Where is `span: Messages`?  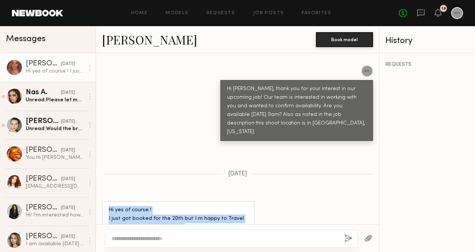
span: Messages is located at coordinates (26, 39).